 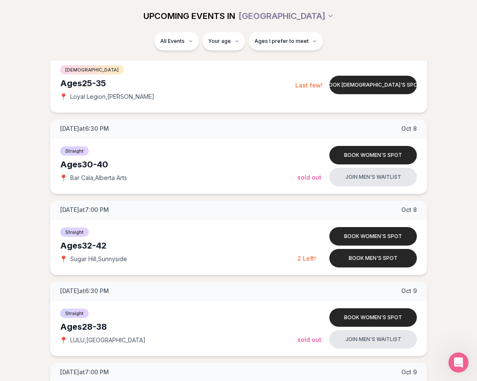 I want to click on div: Ages 28-38, so click(x=179, y=327).